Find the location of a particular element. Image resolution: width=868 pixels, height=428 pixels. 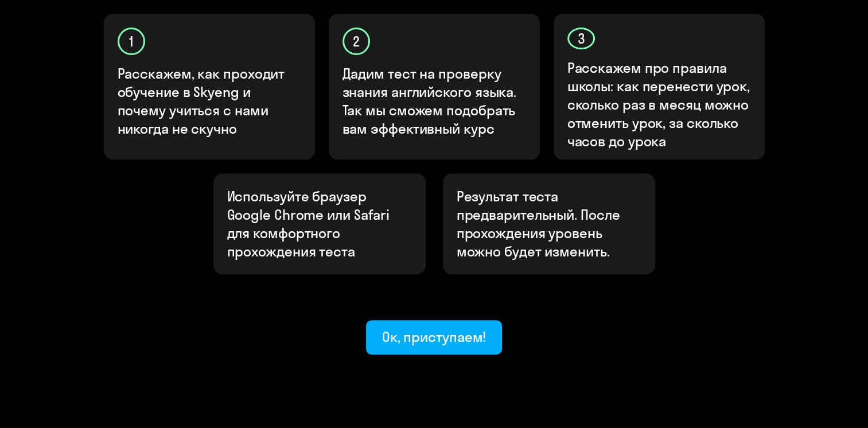

p: Расскажем, как проходит обучение в Skyeng и почему учиться с нами никогда не скучно is located at coordinates (210, 101).